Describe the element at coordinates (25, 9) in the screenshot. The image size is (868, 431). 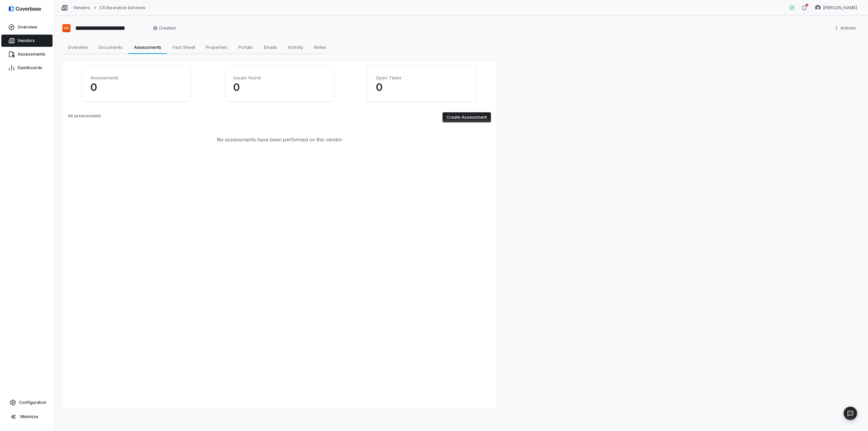
I see `img: logo-D7KZi-bG.svg` at that location.